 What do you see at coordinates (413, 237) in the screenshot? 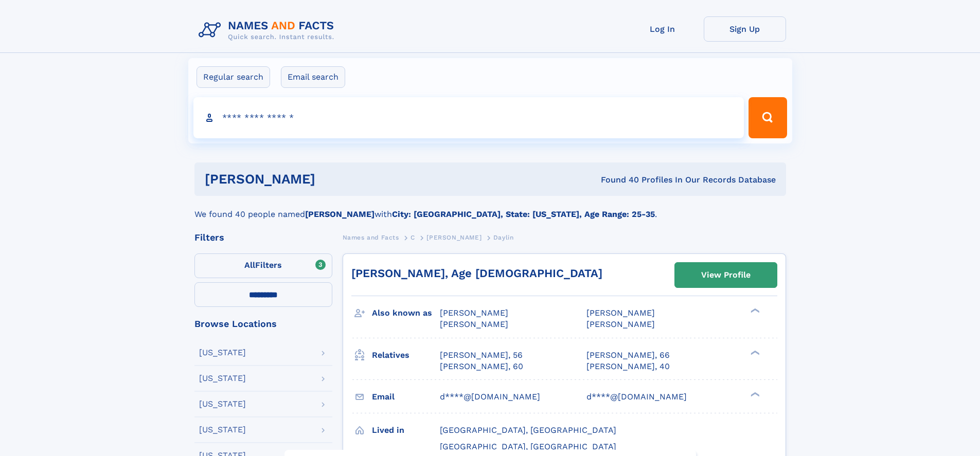
I see `span: C` at bounding box center [413, 237].